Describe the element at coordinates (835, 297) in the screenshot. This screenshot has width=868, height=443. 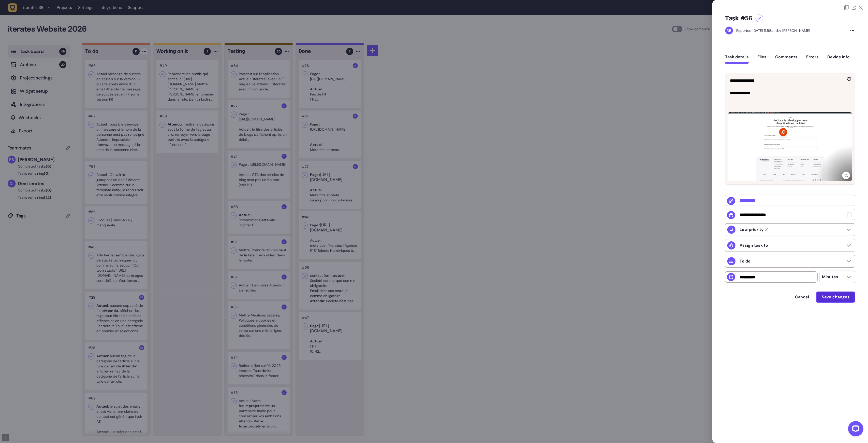
I see `span: Save changes` at that location.